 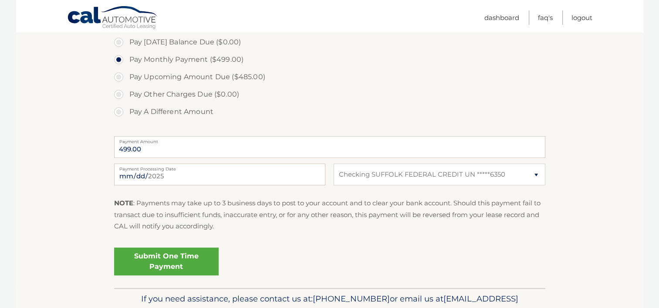 What do you see at coordinates (330, 215) in the screenshot?
I see `p: : Payments may take up to 3 business days to post to your account and to clear your bank account....` at bounding box center [330, 215].